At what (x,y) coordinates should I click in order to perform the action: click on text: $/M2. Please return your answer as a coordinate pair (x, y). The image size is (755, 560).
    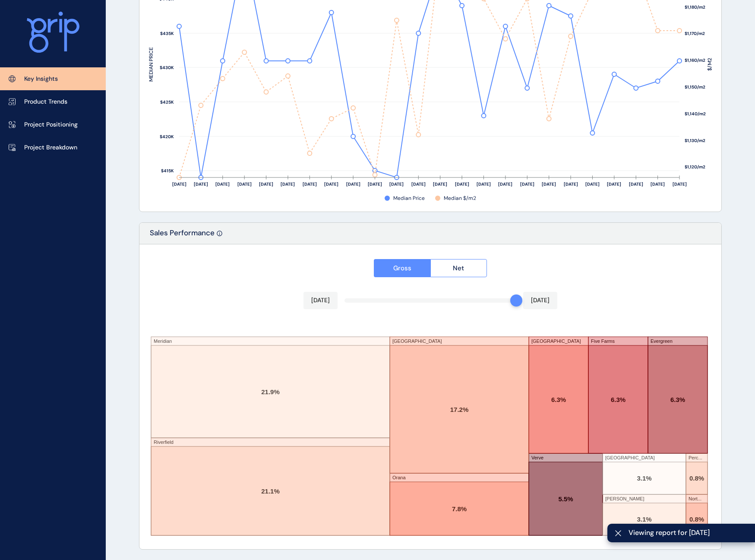
    Looking at the image, I should click on (710, 65).